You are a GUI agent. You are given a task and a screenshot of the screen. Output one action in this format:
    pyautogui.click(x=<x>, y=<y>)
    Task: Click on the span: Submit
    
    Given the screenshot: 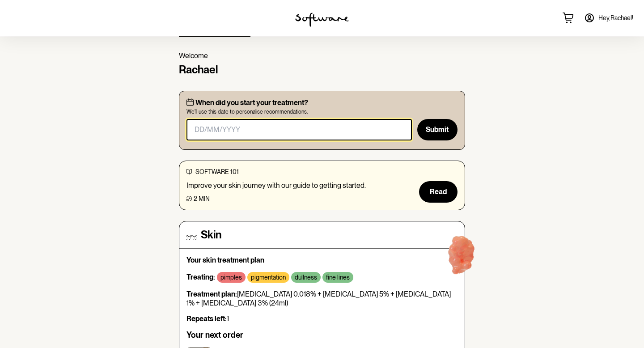 What is the action you would take?
    pyautogui.click(x=437, y=129)
    